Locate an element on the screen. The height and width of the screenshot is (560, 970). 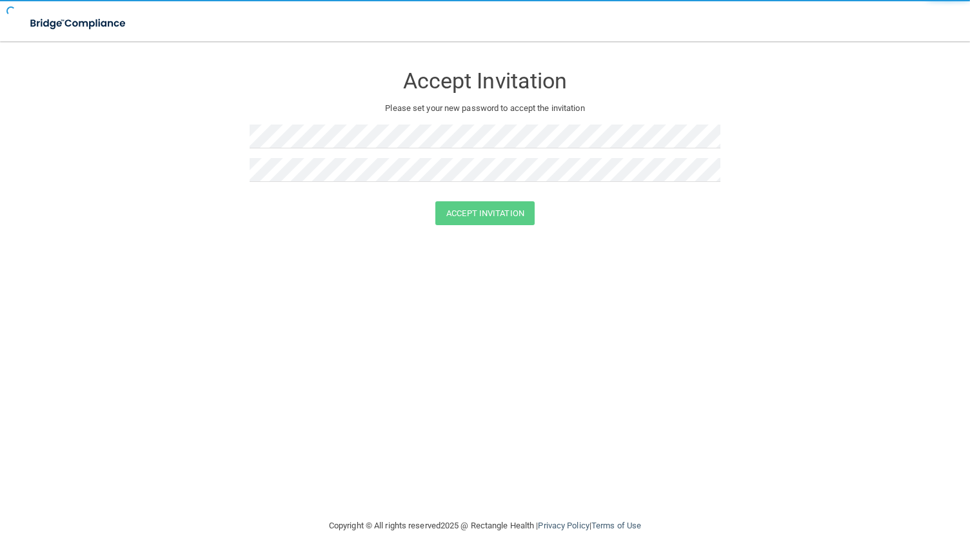
img: bridge_compliance_login_screen.278c3ca4.svg is located at coordinates (78, 24).